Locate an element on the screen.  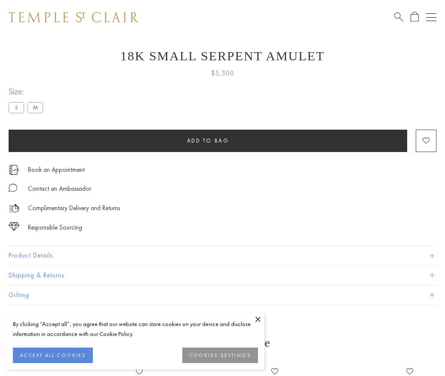
label: S is located at coordinates (16, 107).